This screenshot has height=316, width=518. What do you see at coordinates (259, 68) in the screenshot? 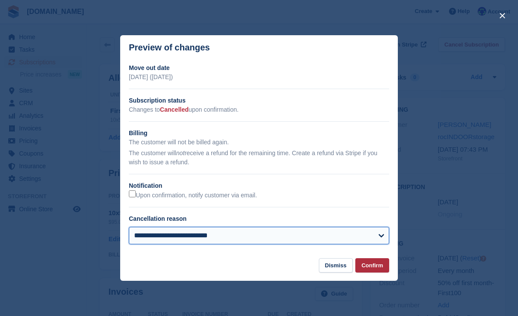
I see `h2: Move out date` at bounding box center [259, 68].